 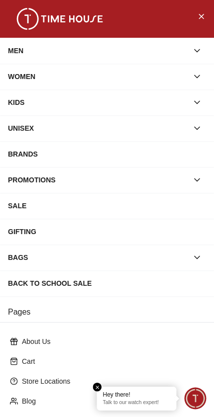 What do you see at coordinates (111, 361) in the screenshot?
I see `p: Cart` at bounding box center [111, 361].